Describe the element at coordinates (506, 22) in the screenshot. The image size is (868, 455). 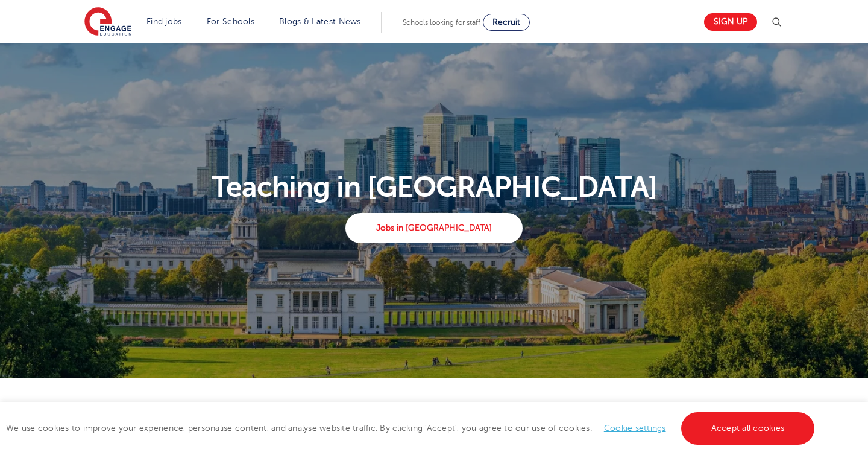
I see `a: Recruit` at that location.